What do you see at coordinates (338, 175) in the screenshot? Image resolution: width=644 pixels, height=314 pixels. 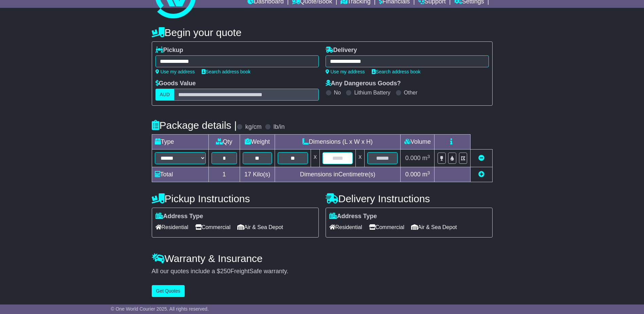 I see `td: Dimensions in Centimetre(s)` at bounding box center [338, 175].